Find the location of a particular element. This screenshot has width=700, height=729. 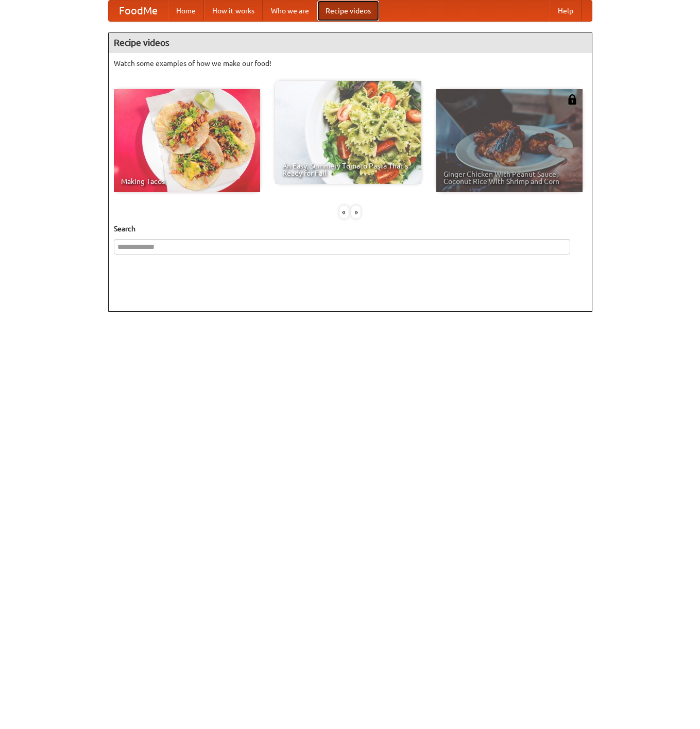

h4: Recipe videos is located at coordinates (351, 43).